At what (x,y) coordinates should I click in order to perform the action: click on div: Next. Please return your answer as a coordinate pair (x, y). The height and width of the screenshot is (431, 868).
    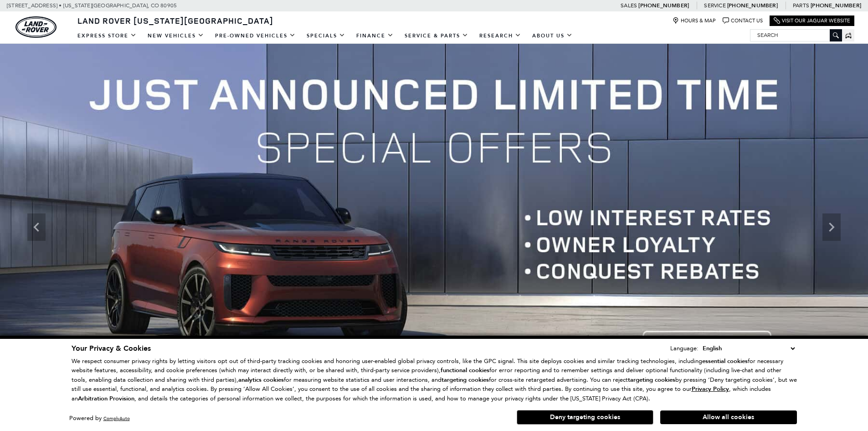
    Looking at the image, I should click on (831, 227).